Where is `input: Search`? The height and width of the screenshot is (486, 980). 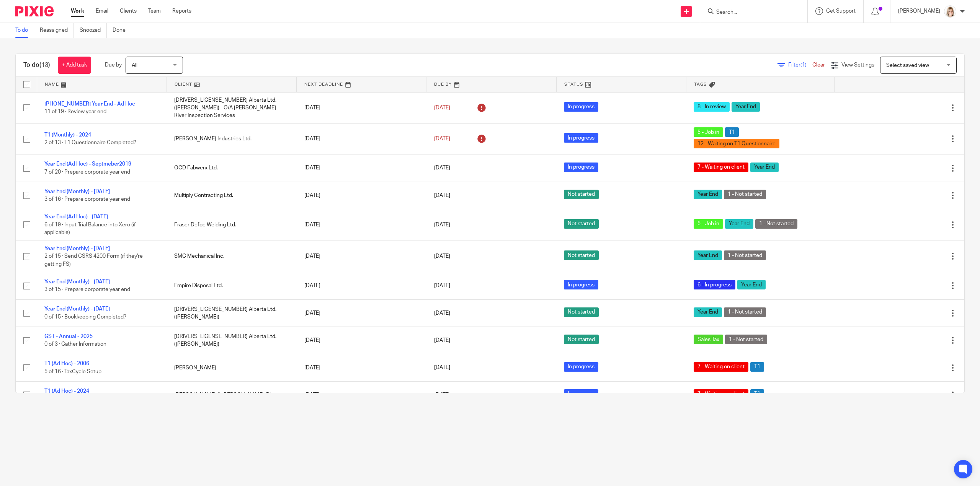 input: Search is located at coordinates (750, 12).